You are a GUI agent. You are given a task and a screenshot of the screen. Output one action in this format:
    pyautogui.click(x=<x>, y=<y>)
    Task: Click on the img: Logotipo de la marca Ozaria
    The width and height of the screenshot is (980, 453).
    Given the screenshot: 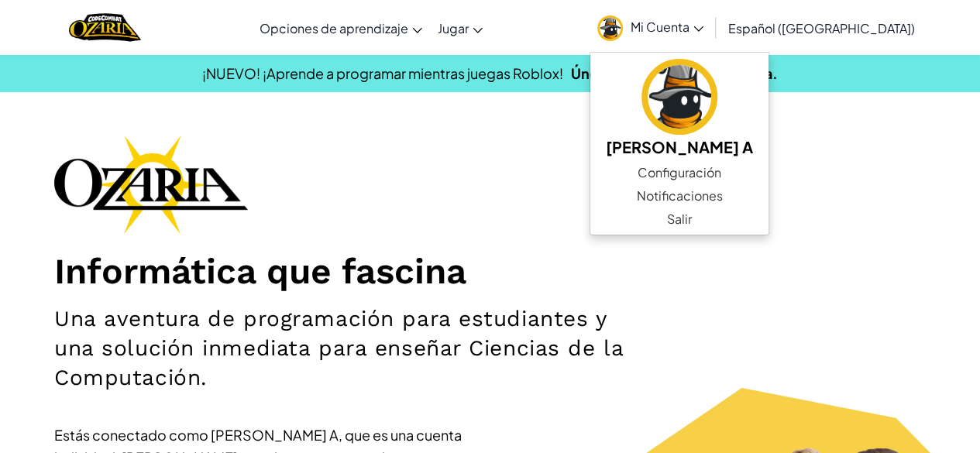 What is the action you would take?
    pyautogui.click(x=151, y=185)
    